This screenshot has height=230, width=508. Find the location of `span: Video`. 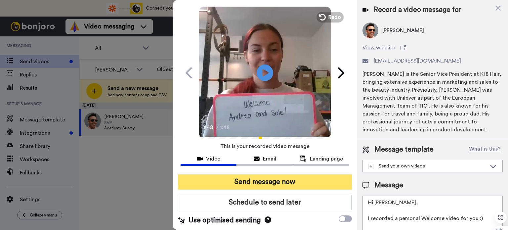

span: Video is located at coordinates (213, 159).